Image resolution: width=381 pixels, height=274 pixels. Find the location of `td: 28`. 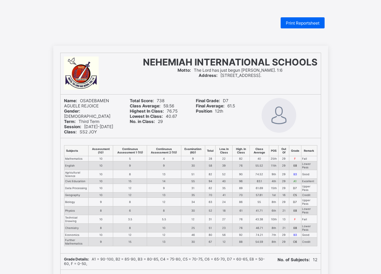

td: 28 is located at coordinates (210, 158).